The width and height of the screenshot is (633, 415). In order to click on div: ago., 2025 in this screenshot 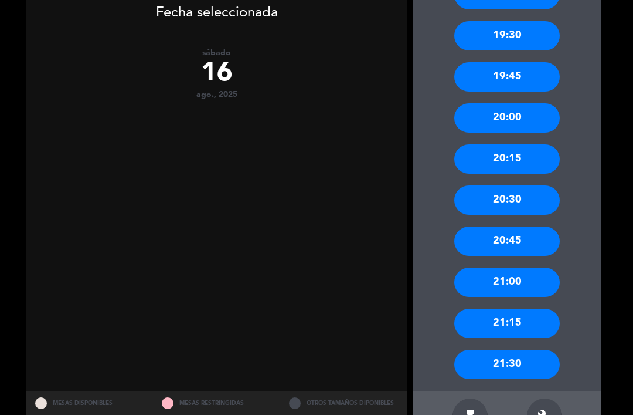, I will do `click(217, 94)`.